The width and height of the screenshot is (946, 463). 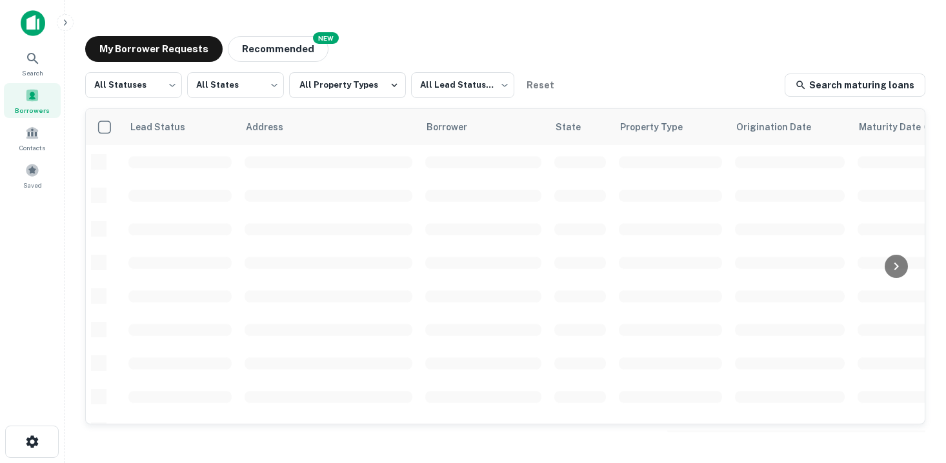 I want to click on h6: Maturity Date, so click(x=890, y=127).